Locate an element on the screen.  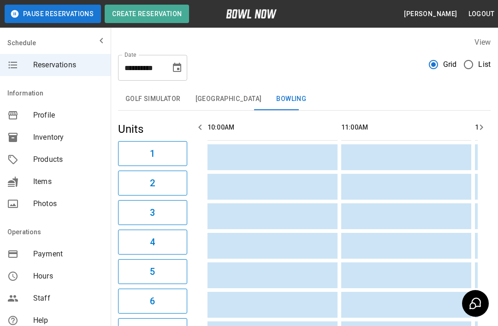
button: Choose date, selected date is Sep 29, 2025 is located at coordinates (177, 68).